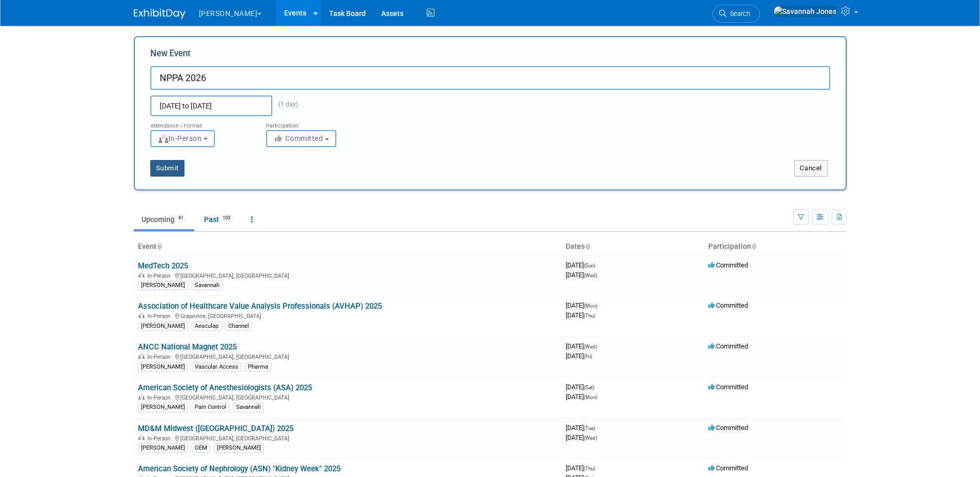 The image size is (980, 477). Describe the element at coordinates (226, 218) in the screenshot. I see `span: 103` at that location.